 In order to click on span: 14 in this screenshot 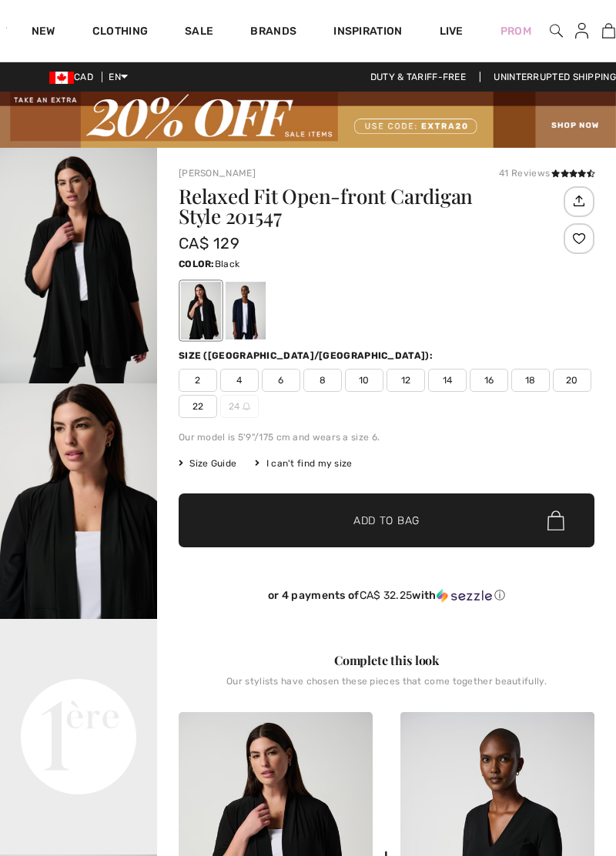, I will do `click(447, 381)`.